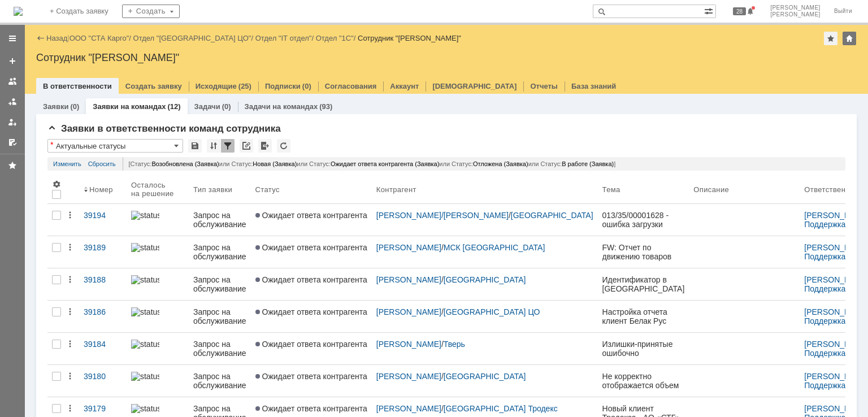  I want to click on a: 39184, so click(103, 348).